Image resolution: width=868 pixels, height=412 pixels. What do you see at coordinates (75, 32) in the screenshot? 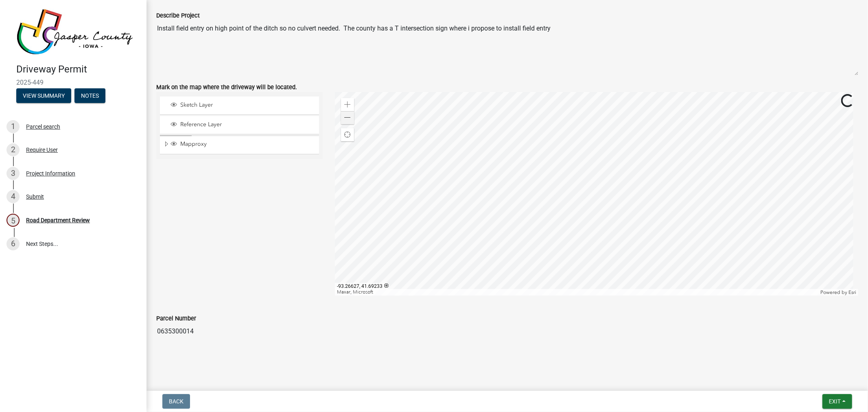
I see `img: Jasper County, Iowa` at bounding box center [75, 32].